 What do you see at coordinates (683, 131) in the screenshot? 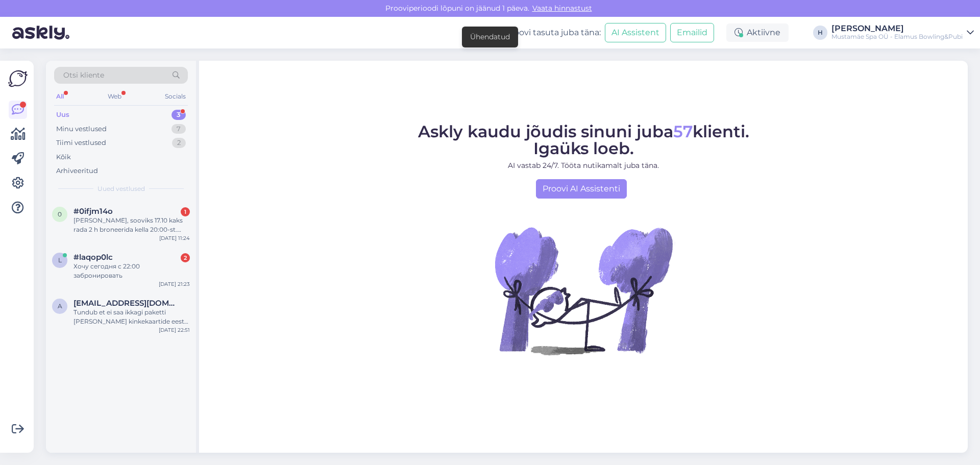
I see `span: 57` at bounding box center [683, 131].